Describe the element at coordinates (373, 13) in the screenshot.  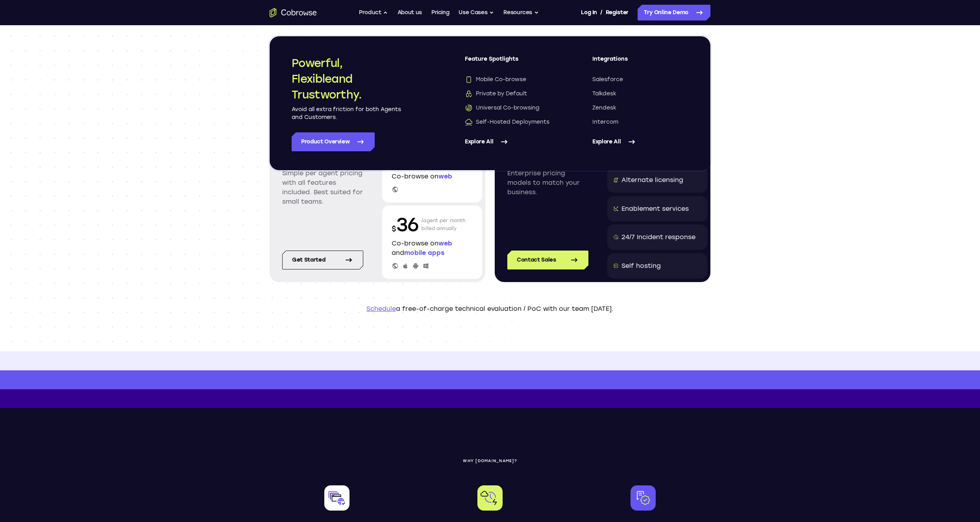
I see `button: Product` at that location.